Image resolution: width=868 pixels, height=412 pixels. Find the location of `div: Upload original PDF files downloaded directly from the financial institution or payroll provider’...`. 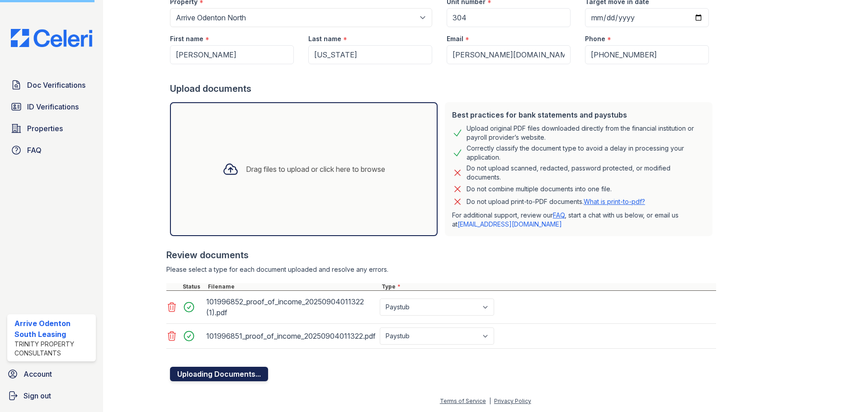

div: Upload original PDF files downloaded directly from the financial institution or payroll provider’... is located at coordinates (586, 133).